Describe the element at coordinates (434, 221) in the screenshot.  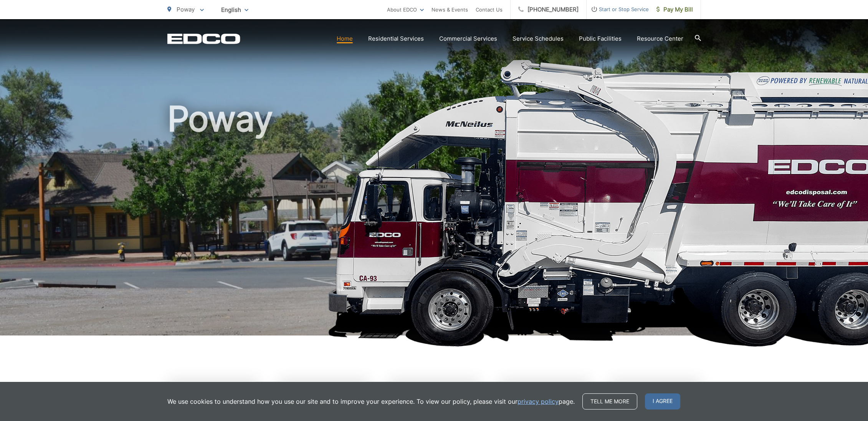
I see `h1: Poway` at that location.